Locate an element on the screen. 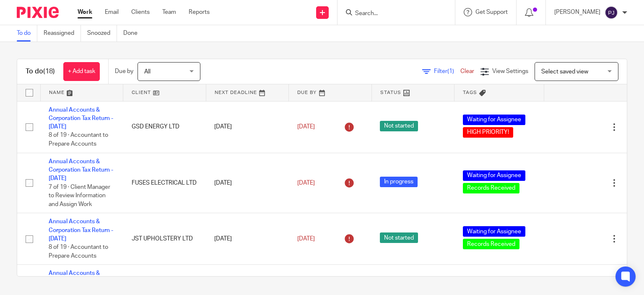 This screenshot has height=295, width=644. span: Select saved view is located at coordinates (565, 71).